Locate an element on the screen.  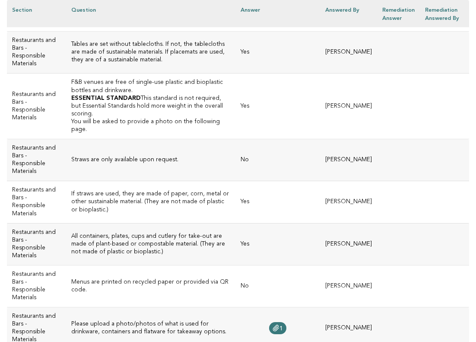
h3: Menus are printed on recycled paper or provided via QR code. is located at coordinates (151, 286).